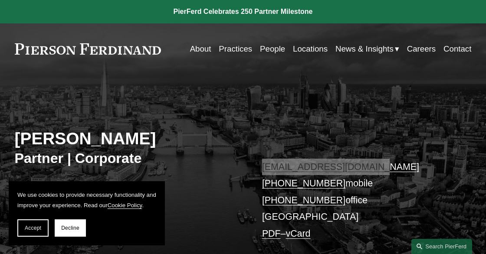  Describe the element at coordinates (33, 228) in the screenshot. I see `button: Accept` at that location.